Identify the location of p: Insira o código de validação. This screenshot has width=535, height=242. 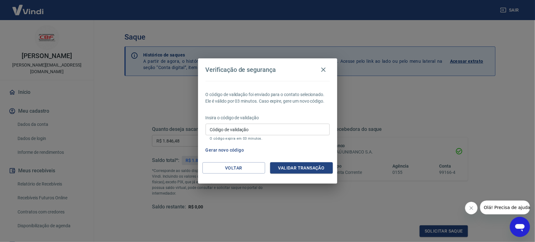
(268, 118).